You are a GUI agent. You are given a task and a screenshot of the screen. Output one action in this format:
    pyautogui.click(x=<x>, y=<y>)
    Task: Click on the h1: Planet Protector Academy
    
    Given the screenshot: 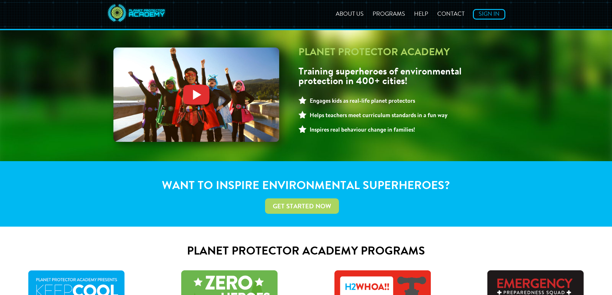 What is the action you would take?
    pyautogui.click(x=395, y=54)
    